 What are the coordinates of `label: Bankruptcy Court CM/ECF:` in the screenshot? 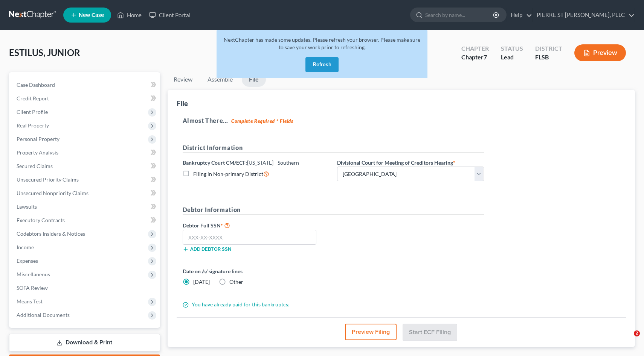 It's located at (241, 163).